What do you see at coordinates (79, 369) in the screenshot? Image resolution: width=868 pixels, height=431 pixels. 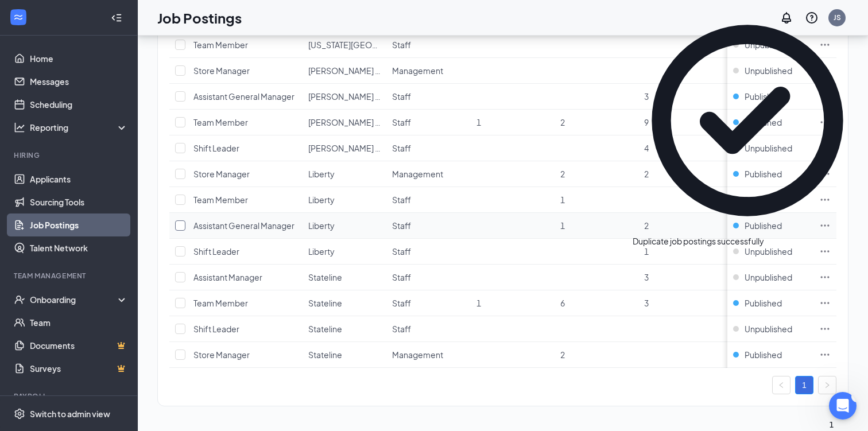 I see `a: SurveysCrown` at bounding box center [79, 369].